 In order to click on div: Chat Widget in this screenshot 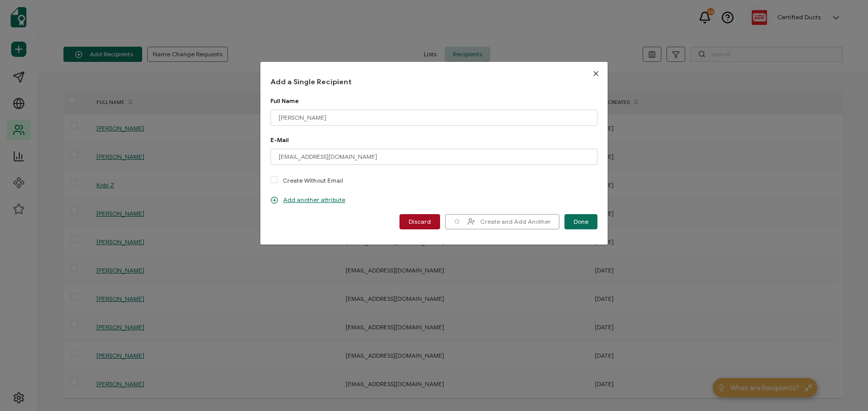, I will do `click(843, 387)`.